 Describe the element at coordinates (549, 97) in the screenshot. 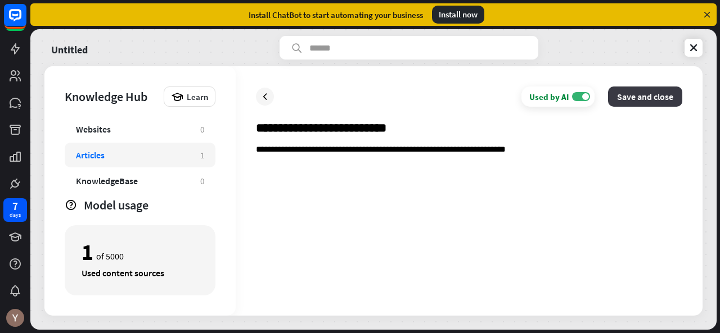

I see `div: Used by AI` at that location.